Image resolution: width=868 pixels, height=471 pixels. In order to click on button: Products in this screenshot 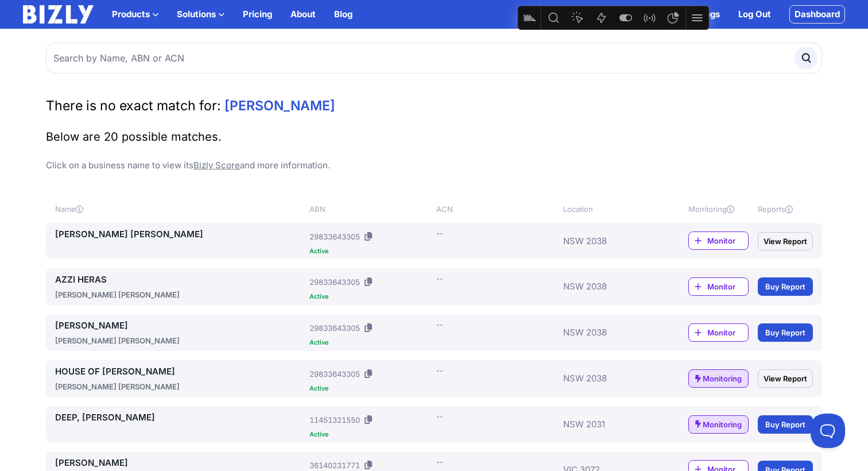, I will do `click(135, 14)`.